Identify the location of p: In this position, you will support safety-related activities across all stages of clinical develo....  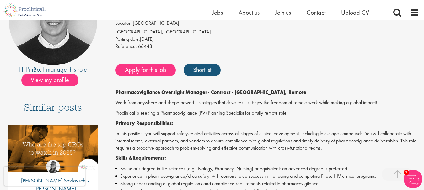
(267, 141).